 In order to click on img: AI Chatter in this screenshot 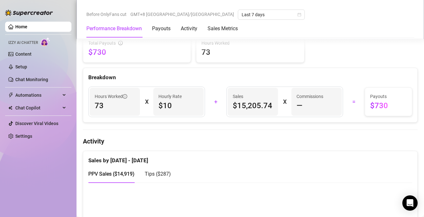, I will do `click(45, 42)`.